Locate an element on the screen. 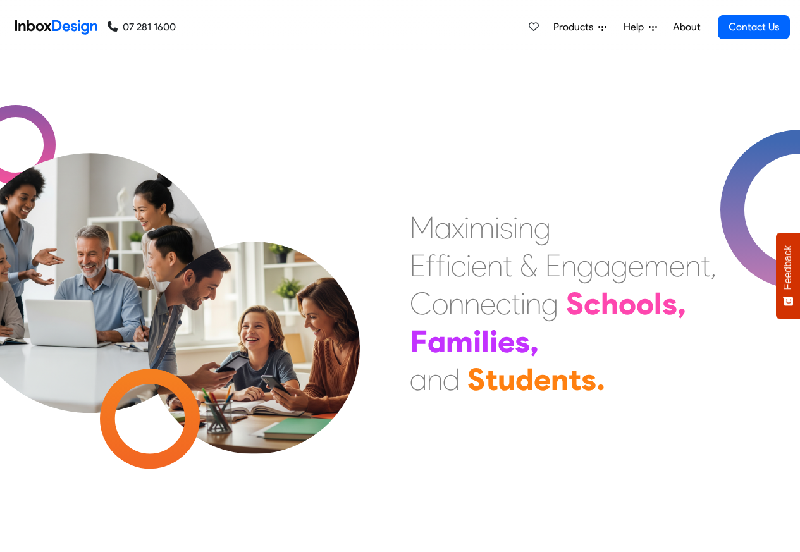 Image resolution: width=800 pixels, height=552 pixels. div: h is located at coordinates (610, 304).